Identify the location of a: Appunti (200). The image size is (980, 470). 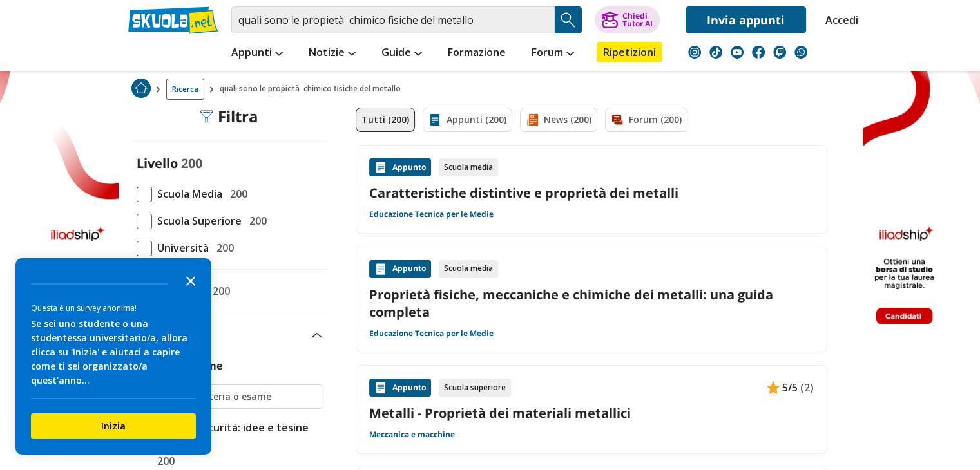
(467, 120).